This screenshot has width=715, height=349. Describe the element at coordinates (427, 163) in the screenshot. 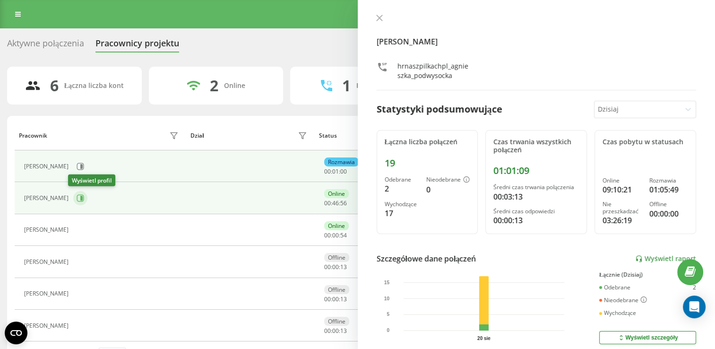

I see `div: 19` at that location.